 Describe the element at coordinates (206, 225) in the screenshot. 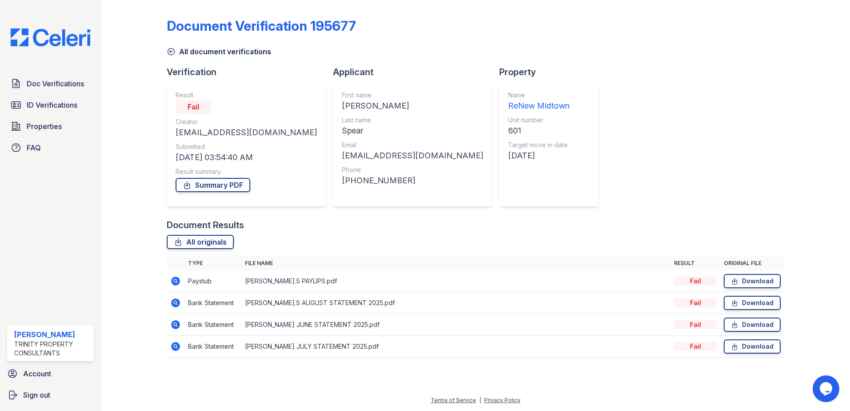

I see `div: Document Results` at that location.